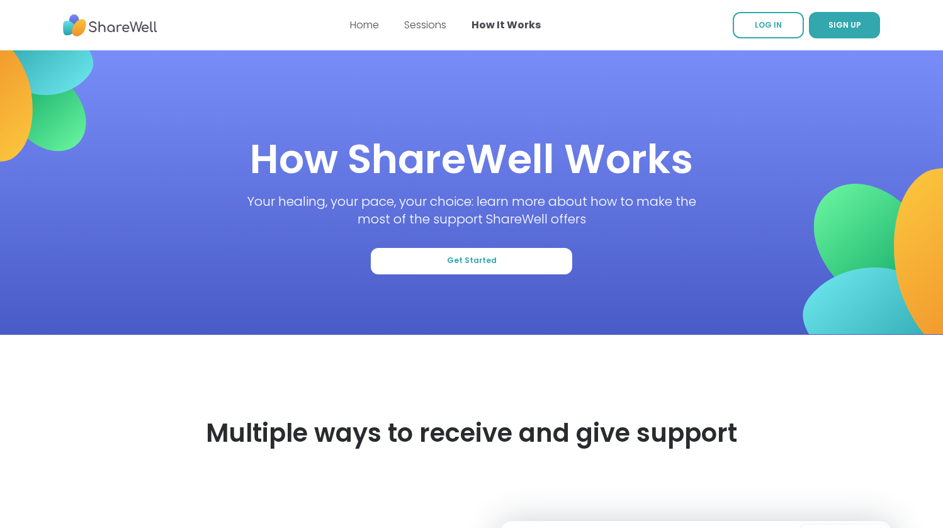 The width and height of the screenshot is (943, 528). I want to click on span: SIGN UP, so click(845, 25).